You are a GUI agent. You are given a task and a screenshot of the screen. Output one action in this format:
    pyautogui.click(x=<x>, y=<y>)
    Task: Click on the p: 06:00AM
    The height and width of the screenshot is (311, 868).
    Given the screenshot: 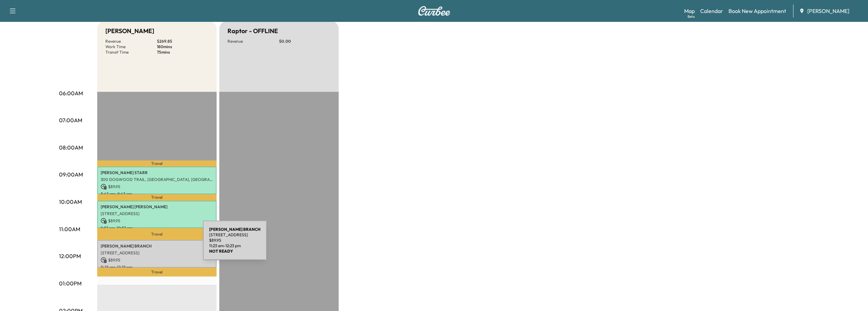 What is the action you would take?
    pyautogui.click(x=71, y=93)
    